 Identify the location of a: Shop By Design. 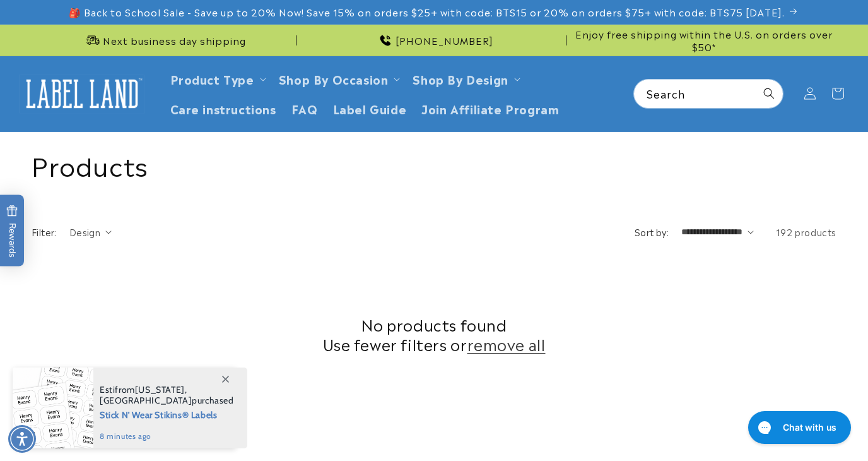
(460, 78).